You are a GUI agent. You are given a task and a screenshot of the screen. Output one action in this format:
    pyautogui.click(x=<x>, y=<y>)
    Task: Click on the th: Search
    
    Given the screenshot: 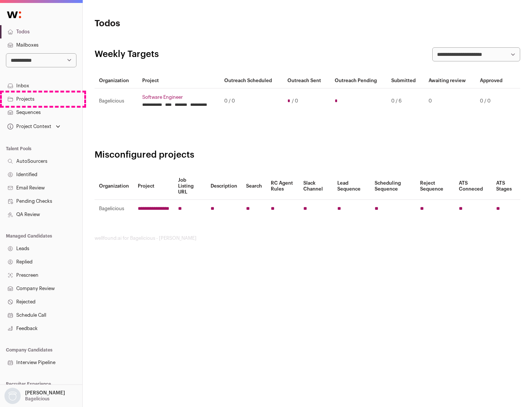 What is the action you would take?
    pyautogui.click(x=254, y=186)
    